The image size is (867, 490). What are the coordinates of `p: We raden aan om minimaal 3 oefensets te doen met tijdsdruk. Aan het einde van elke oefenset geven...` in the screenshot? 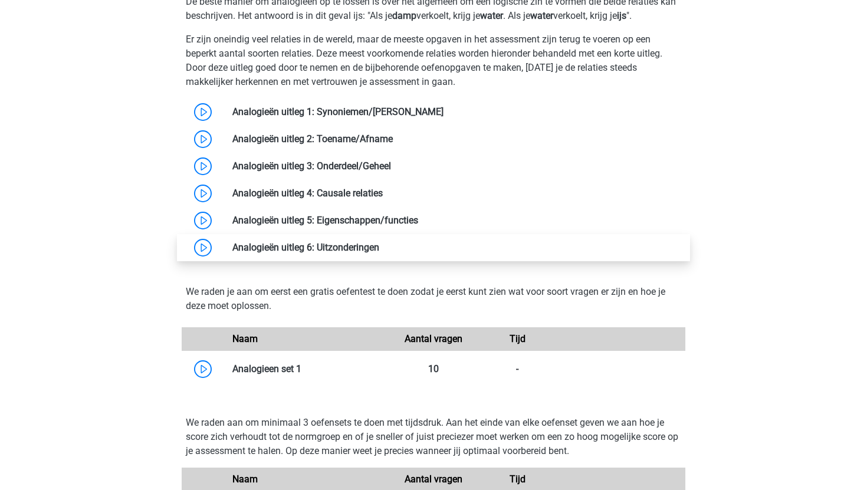 It's located at (434, 437).